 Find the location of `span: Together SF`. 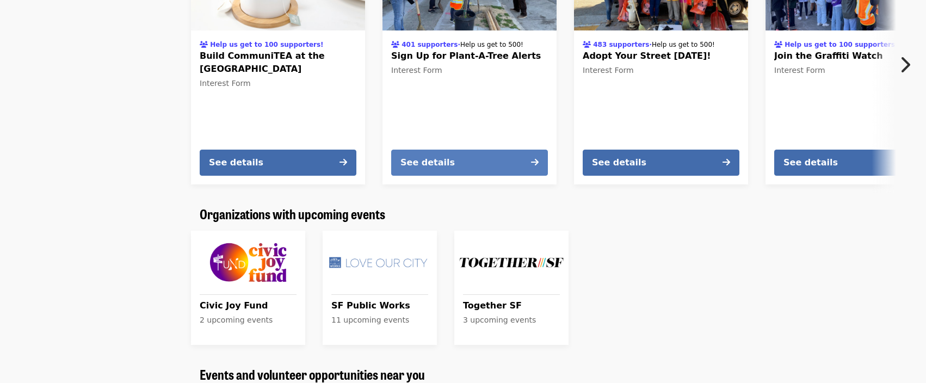

span: Together SF is located at coordinates (512, 306).